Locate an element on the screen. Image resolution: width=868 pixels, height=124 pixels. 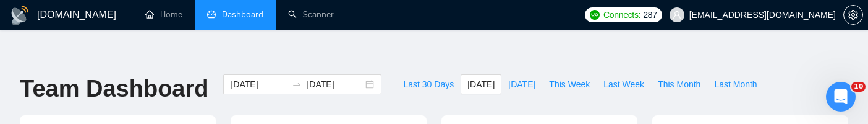
span: 287 is located at coordinates (650, 15).